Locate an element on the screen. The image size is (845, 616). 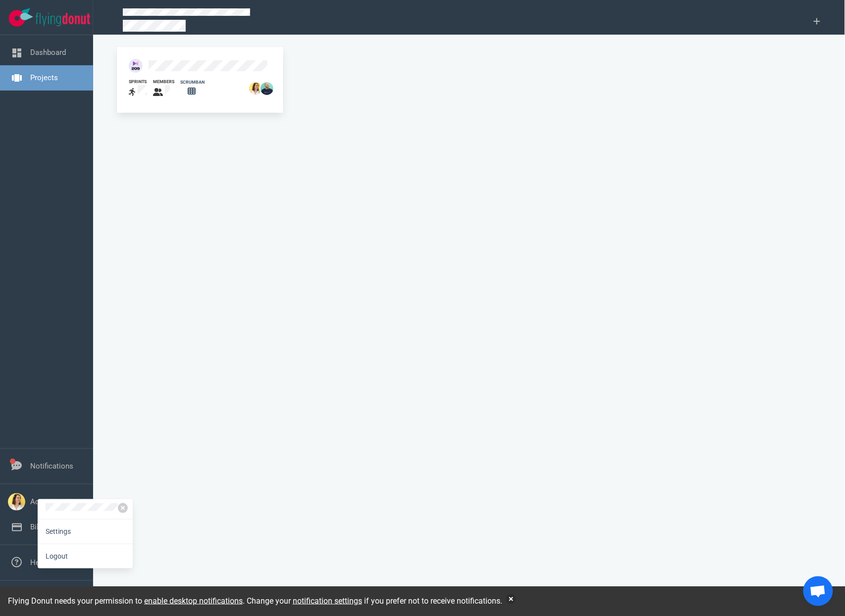
a: Projects is located at coordinates (44, 77).